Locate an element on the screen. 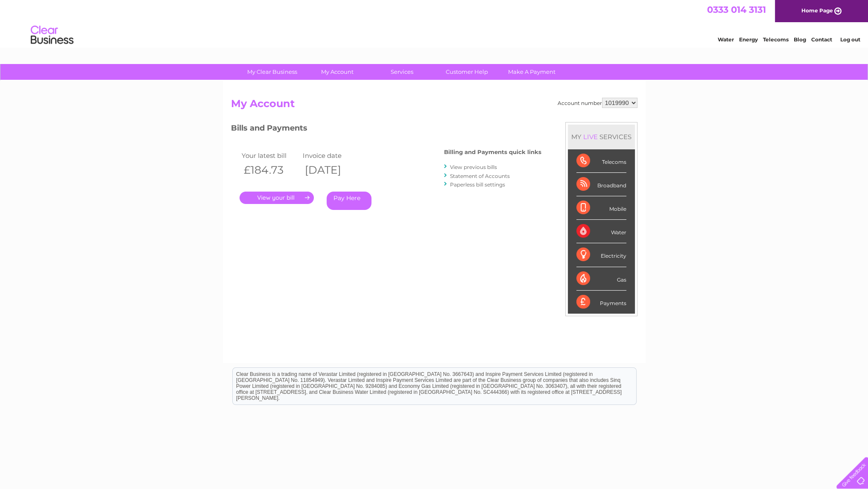 The image size is (868, 489). span: 0333 014 3131 is located at coordinates (737, 9).